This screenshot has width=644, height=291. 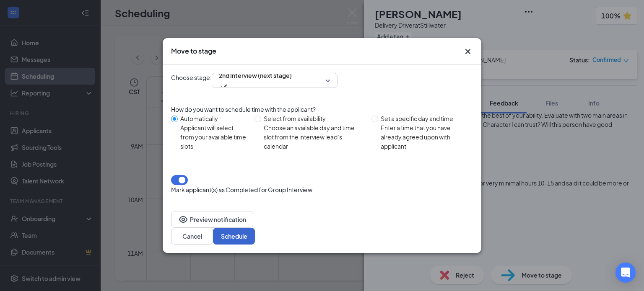 I want to click on div: Applicant will select from your available time slots, so click(x=214, y=137).